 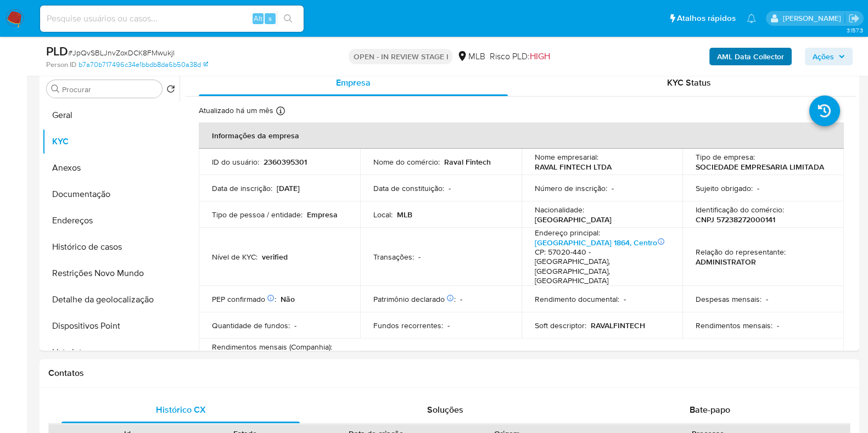 What do you see at coordinates (285, 162) in the screenshot?
I see `p: 2360395301` at bounding box center [285, 162].